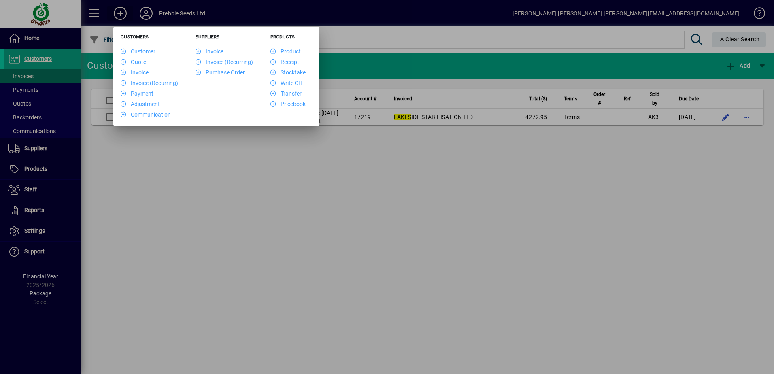  Describe the element at coordinates (138, 51) in the screenshot. I see `a: Customer` at that location.